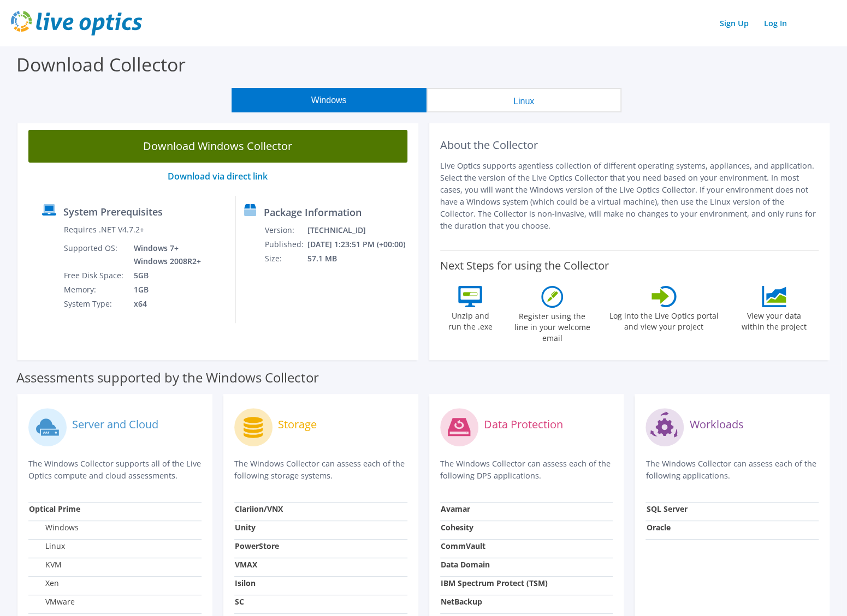 The width and height of the screenshot is (847, 616). What do you see at coordinates (494, 582) in the screenshot?
I see `strong: IBM Spectrum Protect (TSM)` at bounding box center [494, 582].